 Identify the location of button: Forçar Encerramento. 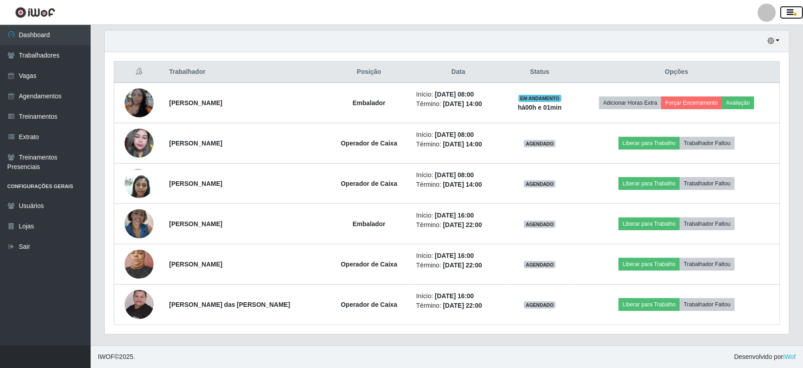
(692, 103).